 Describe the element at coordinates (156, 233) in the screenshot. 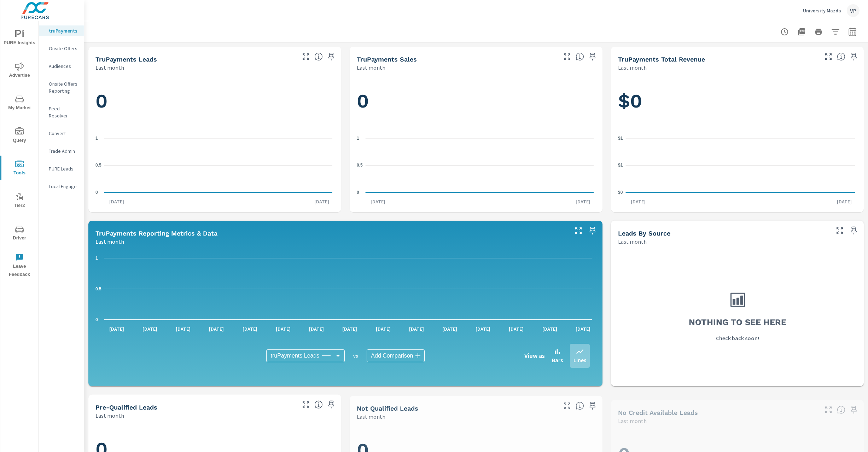

I see `h5: truPayments Reporting Metrics & Data` at that location.